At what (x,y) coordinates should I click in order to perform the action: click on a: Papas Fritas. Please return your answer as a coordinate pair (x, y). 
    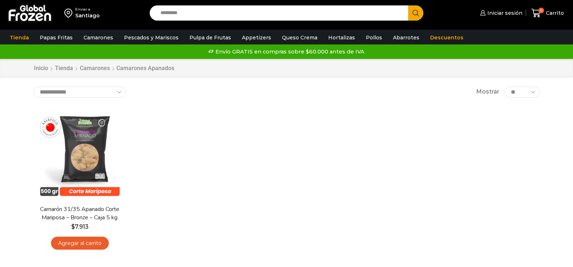
    Looking at the image, I should click on (56, 38).